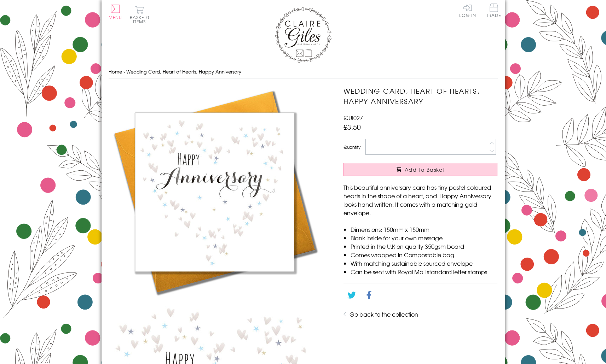 The image size is (606, 364). I want to click on li: Blank inside for your own message, so click(424, 238).